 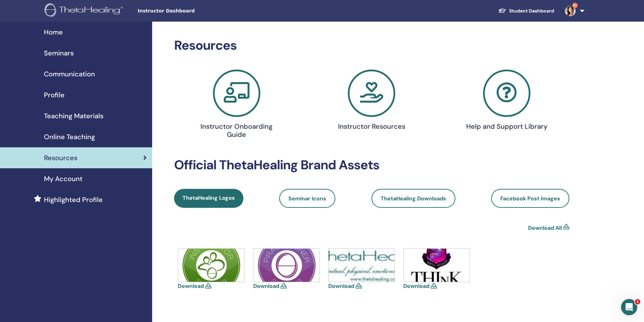 What do you see at coordinates (531, 199) in the screenshot?
I see `a: Facebook Post Images` at bounding box center [531, 199].